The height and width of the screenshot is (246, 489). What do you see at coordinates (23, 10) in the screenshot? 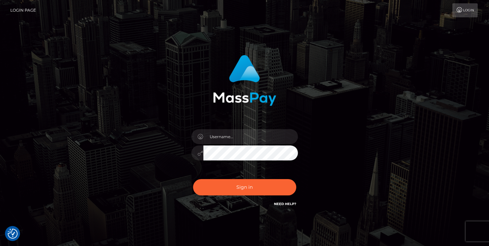
I see `a: Login Page` at bounding box center [23, 10].